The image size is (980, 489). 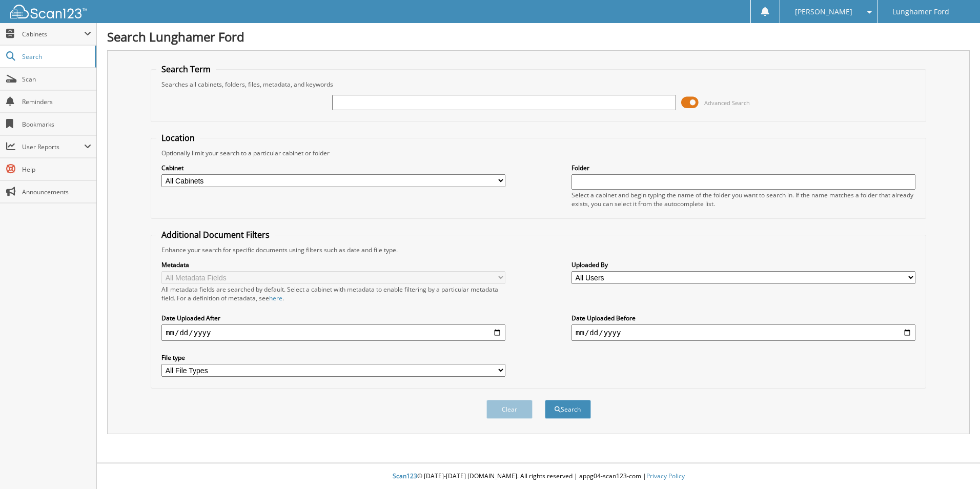 I want to click on legend: Search Term, so click(x=186, y=69).